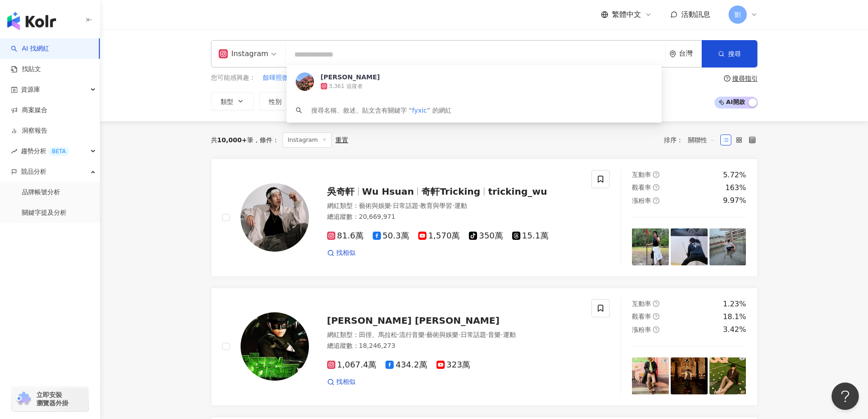  What do you see at coordinates (734, 175) in the screenshot?
I see `div: 5.72%` at bounding box center [734, 175].